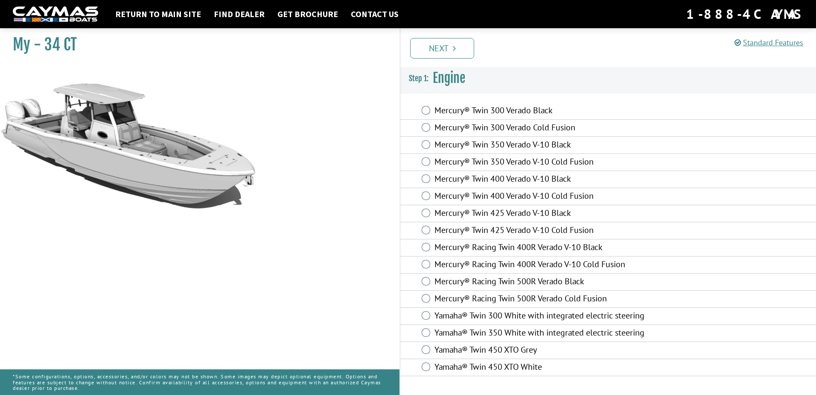 Image resolution: width=816 pixels, height=395 pixels. Describe the element at coordinates (549, 128) in the screenshot. I see `label: Mercury® Twin 300 Verado Cold Fusion` at that location.